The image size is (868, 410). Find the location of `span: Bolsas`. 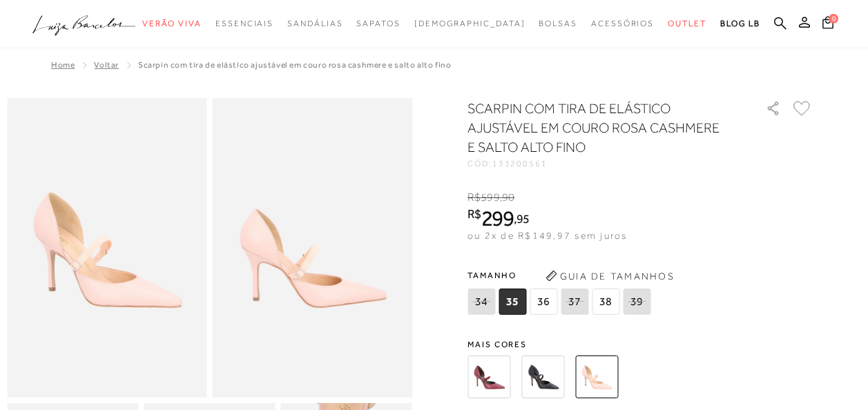

span: Bolsas is located at coordinates (558, 23).